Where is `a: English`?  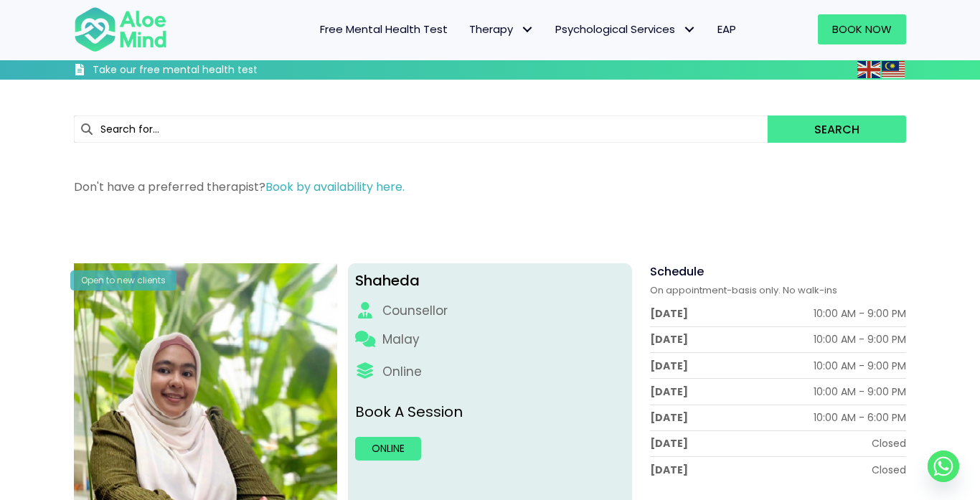
a: English is located at coordinates (869, 69).